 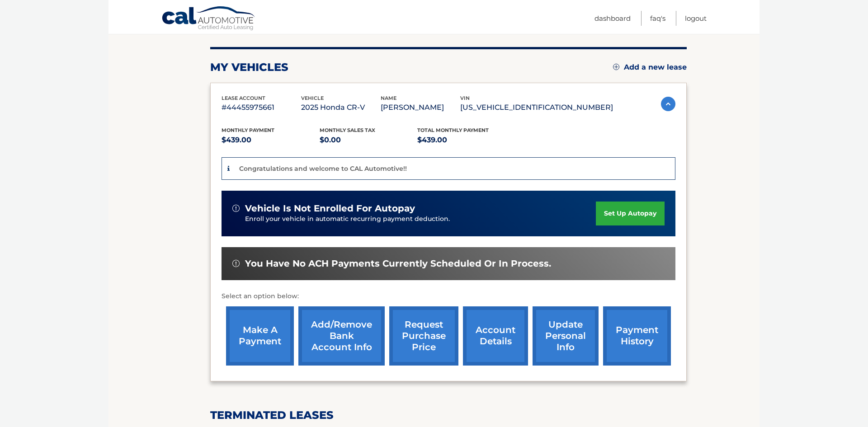 What do you see at coordinates (453, 130) in the screenshot?
I see `span: Total Monthly Payment` at bounding box center [453, 130].